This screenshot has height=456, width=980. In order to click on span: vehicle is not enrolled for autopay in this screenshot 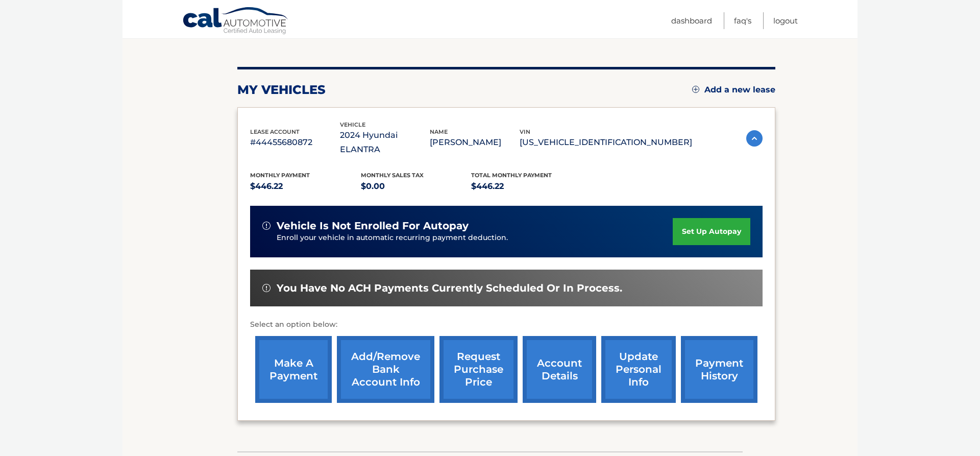, I will do `click(372, 226)`.